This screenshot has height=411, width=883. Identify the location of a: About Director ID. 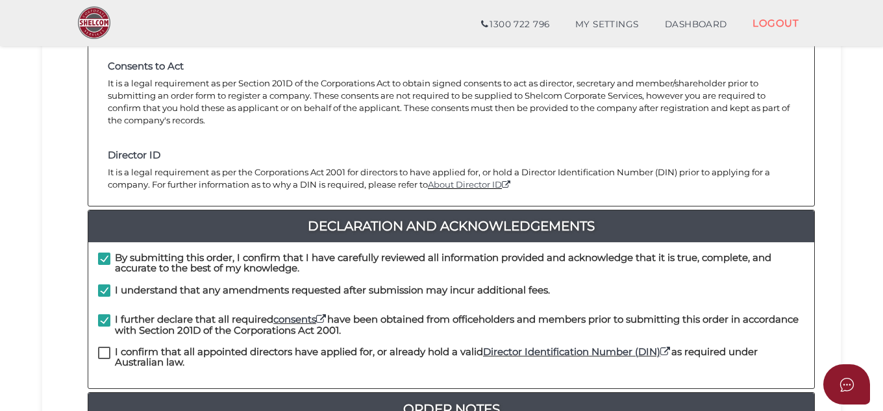
(469, 184).